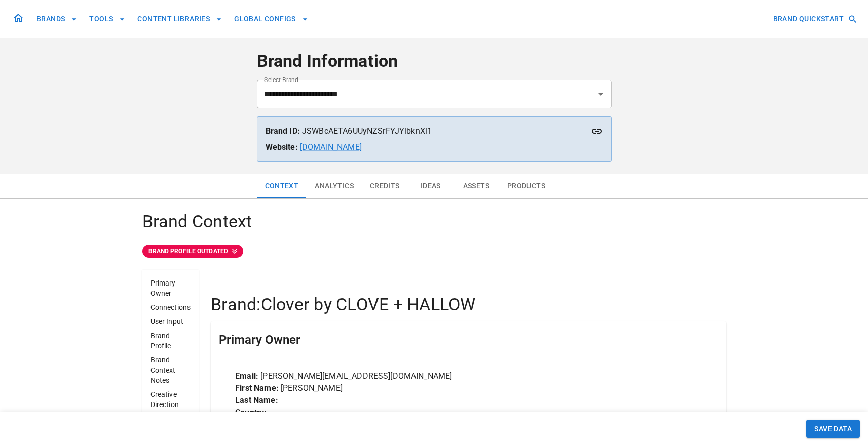 The height and width of the screenshot is (446, 868). Describe the element at coordinates (434, 251) in the screenshot. I see `a: BRAND PROFILE OUTDATED` at that location.